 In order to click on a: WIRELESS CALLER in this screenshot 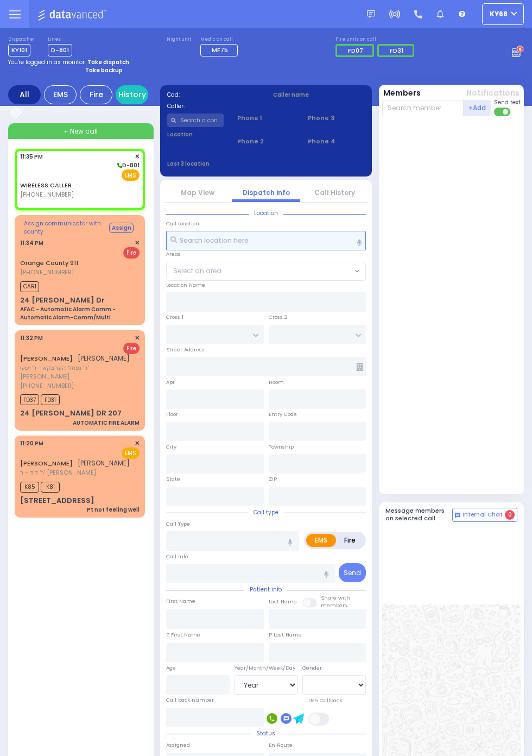, I will do `click(45, 185)`.